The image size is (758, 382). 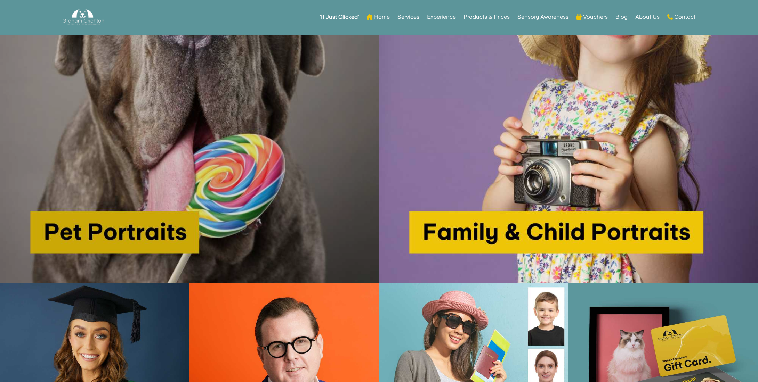 I want to click on a: Home, so click(x=378, y=17).